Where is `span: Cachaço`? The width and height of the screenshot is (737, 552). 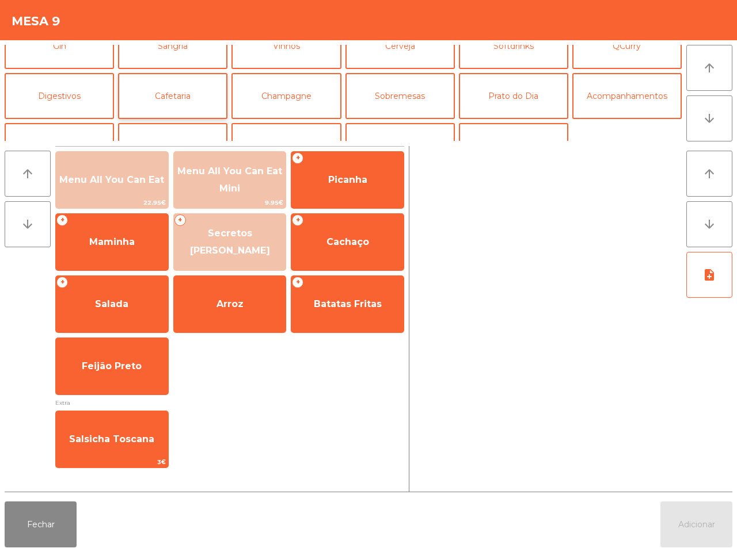
span: Cachaço is located at coordinates (348, 242).